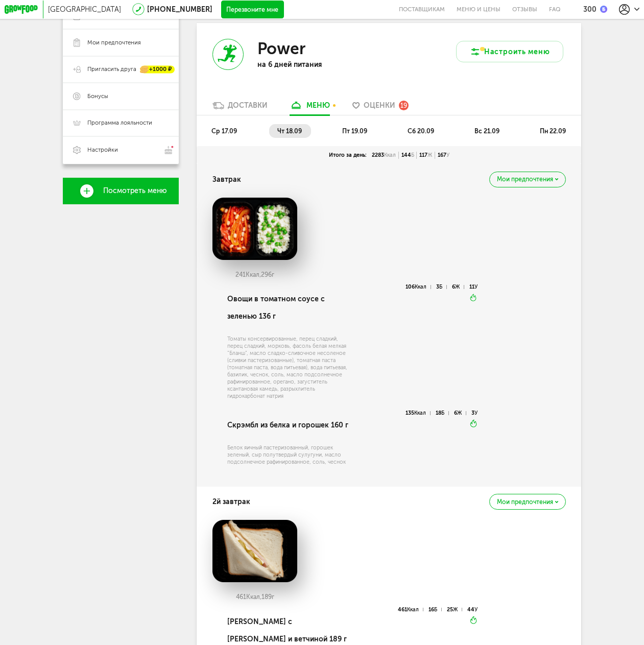  I want to click on div: 241 296, so click(255, 275).